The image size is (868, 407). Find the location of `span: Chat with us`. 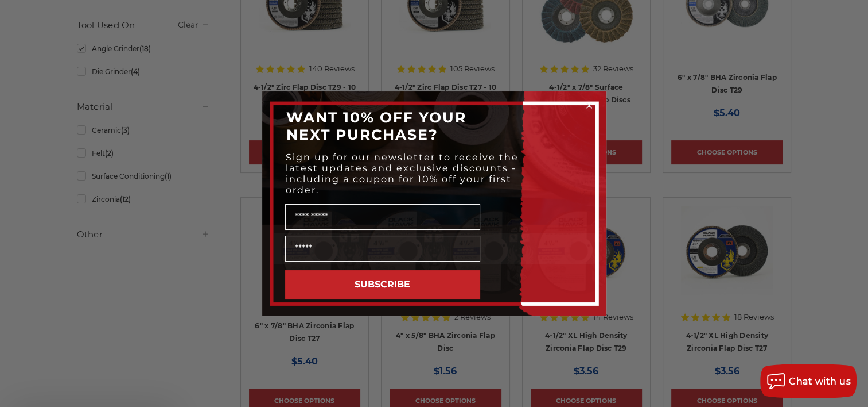

span: Chat with us is located at coordinates (820, 381).